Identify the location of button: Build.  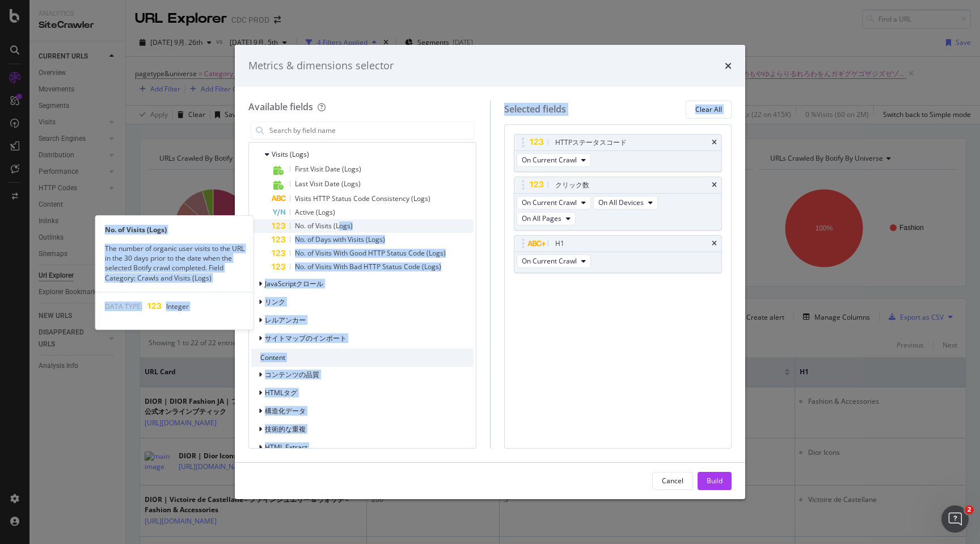
(715, 480).